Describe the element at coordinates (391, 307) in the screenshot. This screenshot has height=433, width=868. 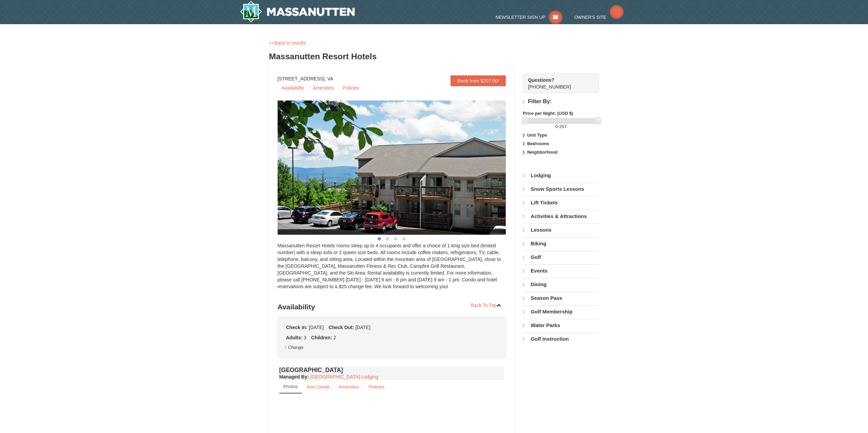
I see `h3: Availability` at that location.